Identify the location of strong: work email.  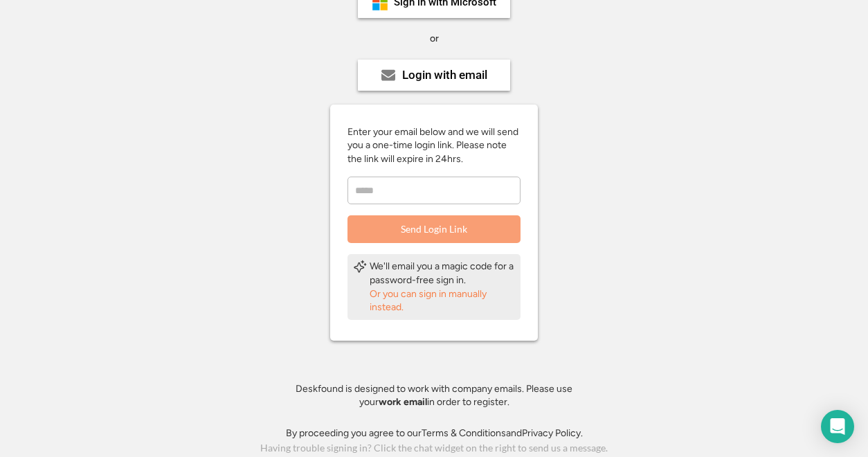
(402, 401).